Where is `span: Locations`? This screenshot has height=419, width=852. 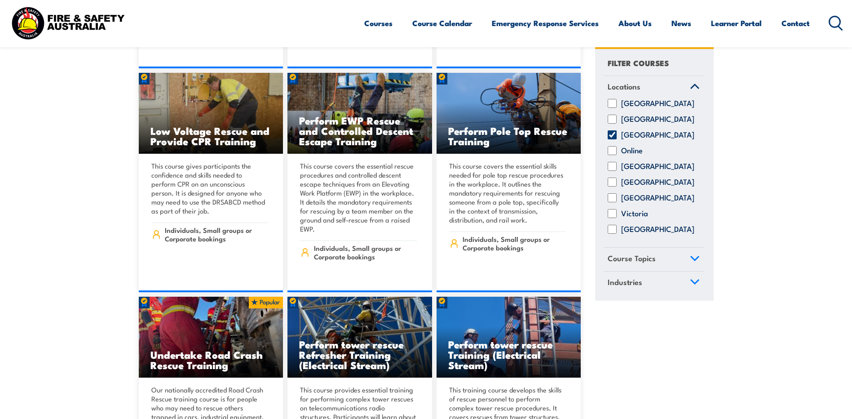
span: Locations is located at coordinates (624, 86).